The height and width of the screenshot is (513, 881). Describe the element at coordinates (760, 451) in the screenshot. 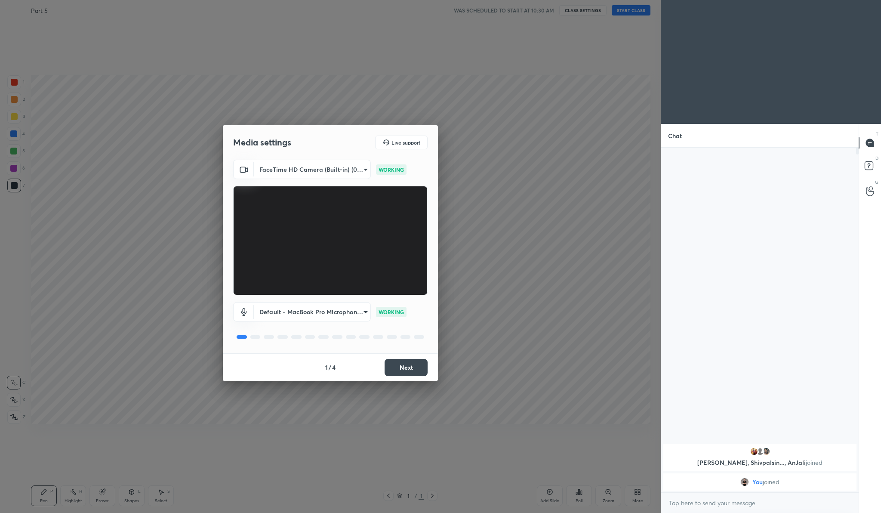

I see `img: default.png` at that location.